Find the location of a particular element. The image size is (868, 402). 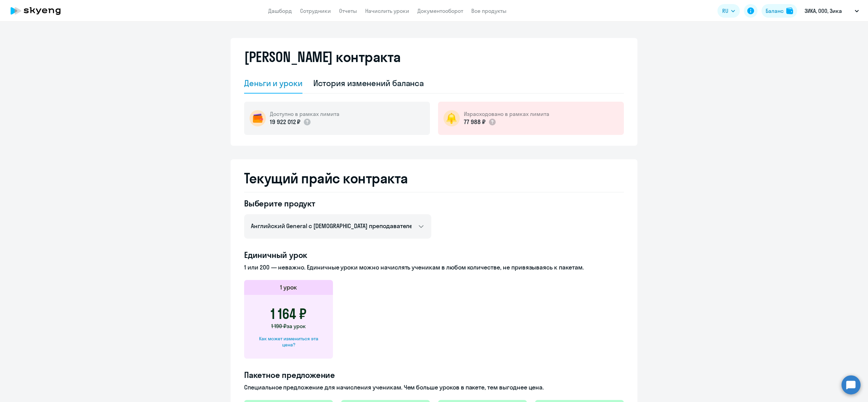

h3: 1 164 ₽ is located at coordinates (288, 314).